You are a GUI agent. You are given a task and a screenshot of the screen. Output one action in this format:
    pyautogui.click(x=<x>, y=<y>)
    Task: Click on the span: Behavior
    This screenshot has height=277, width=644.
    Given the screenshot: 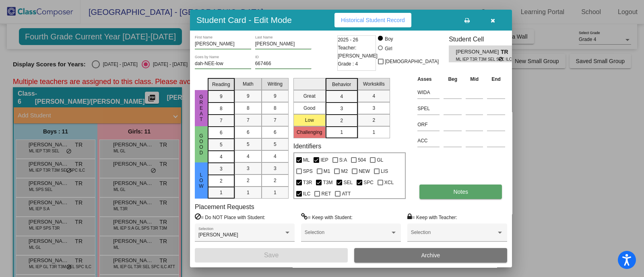 What is the action you would take?
    pyautogui.click(x=341, y=84)
    